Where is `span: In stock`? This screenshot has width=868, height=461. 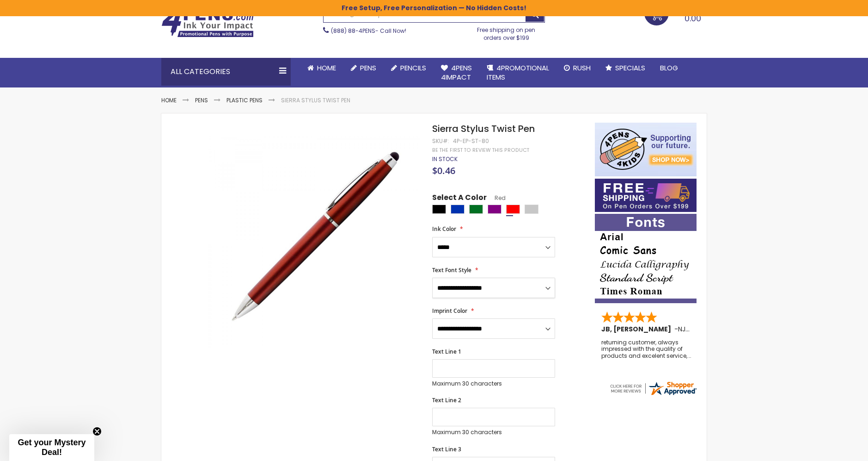
span: In stock is located at coordinates (444, 159).